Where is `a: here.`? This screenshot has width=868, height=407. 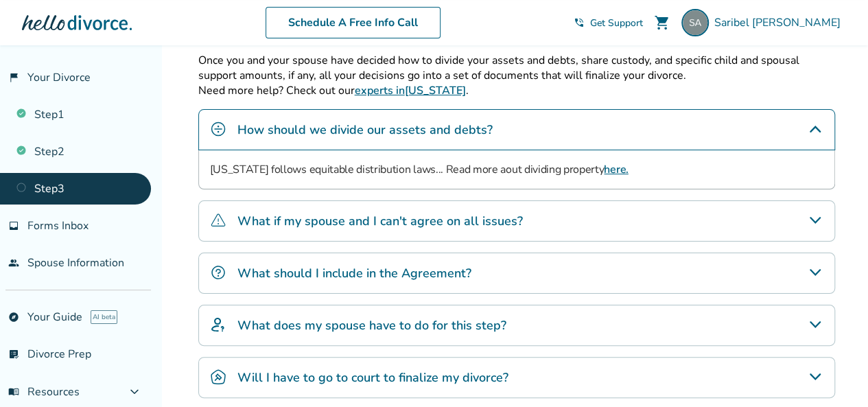 a: here. is located at coordinates (616, 169).